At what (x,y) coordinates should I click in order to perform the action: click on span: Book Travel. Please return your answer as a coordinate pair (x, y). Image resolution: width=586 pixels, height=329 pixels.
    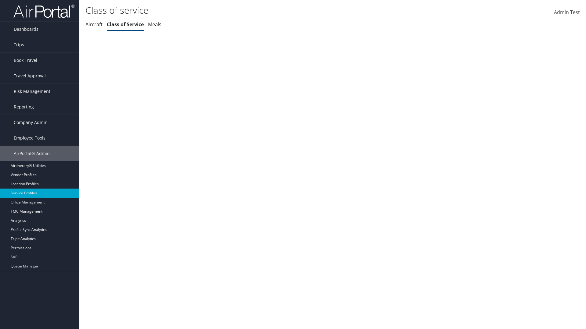
    Looking at the image, I should click on (25, 60).